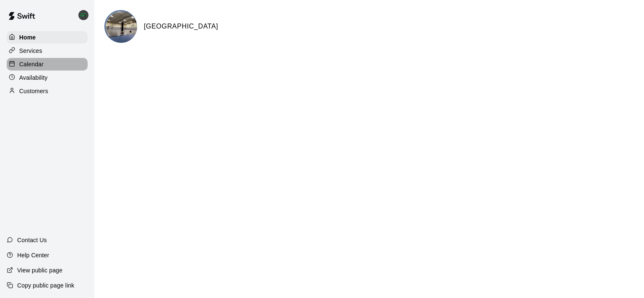 This screenshot has width=644, height=298. Describe the element at coordinates (47, 91) in the screenshot. I see `a: Customers` at that location.